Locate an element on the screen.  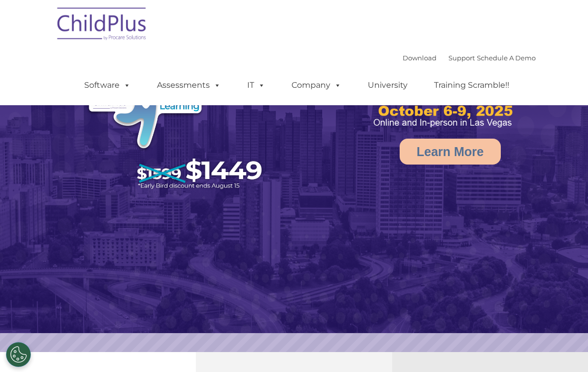
a: Assessments is located at coordinates (189, 85).